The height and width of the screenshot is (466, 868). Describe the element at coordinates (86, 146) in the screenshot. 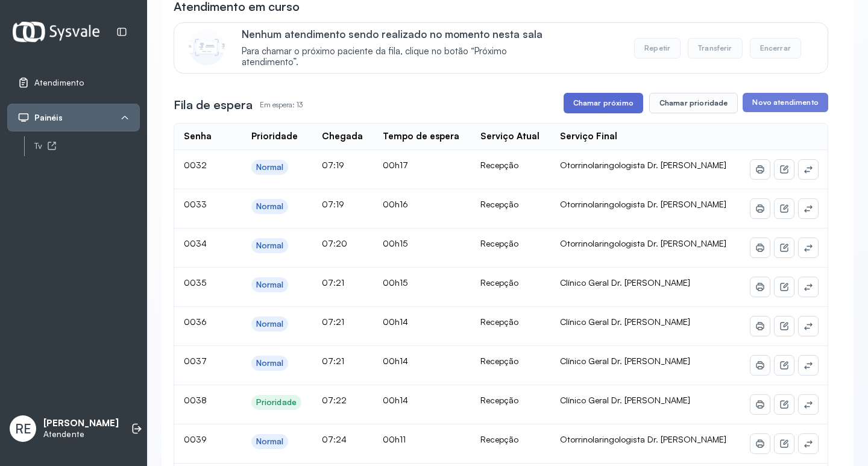

I see `div: Tv` at that location.